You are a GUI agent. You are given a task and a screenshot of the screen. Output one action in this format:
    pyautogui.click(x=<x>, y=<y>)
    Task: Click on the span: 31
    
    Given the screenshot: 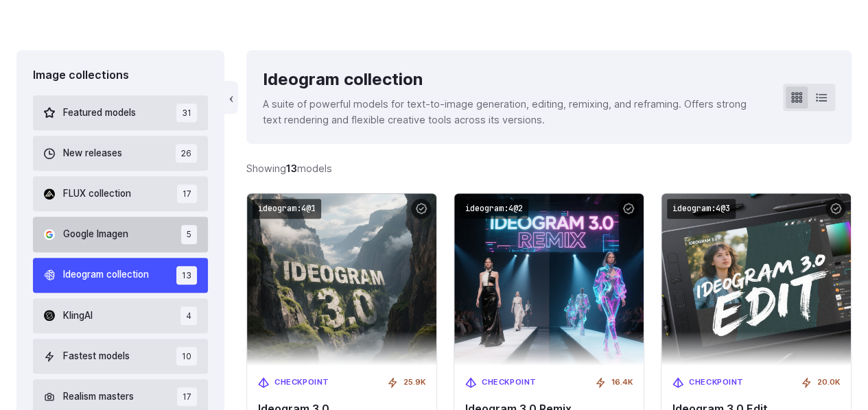 What is the action you would take?
    pyautogui.click(x=187, y=113)
    